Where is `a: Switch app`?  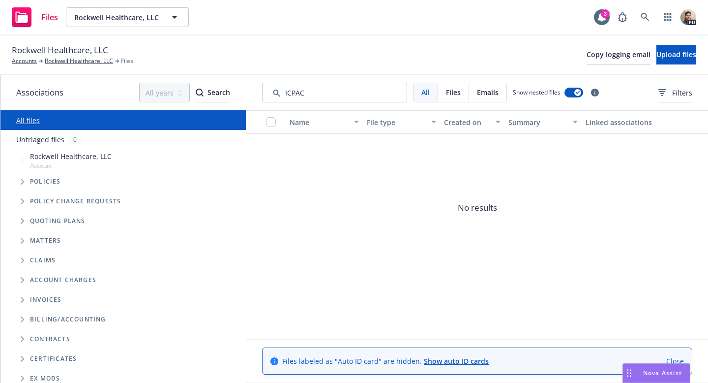
a: Switch app is located at coordinates (668, 17).